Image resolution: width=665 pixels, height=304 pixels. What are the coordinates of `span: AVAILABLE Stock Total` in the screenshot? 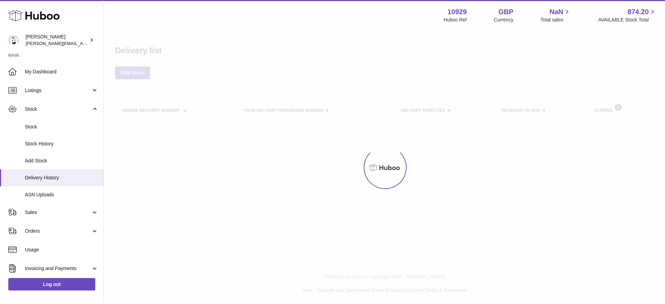 It's located at (627, 20).